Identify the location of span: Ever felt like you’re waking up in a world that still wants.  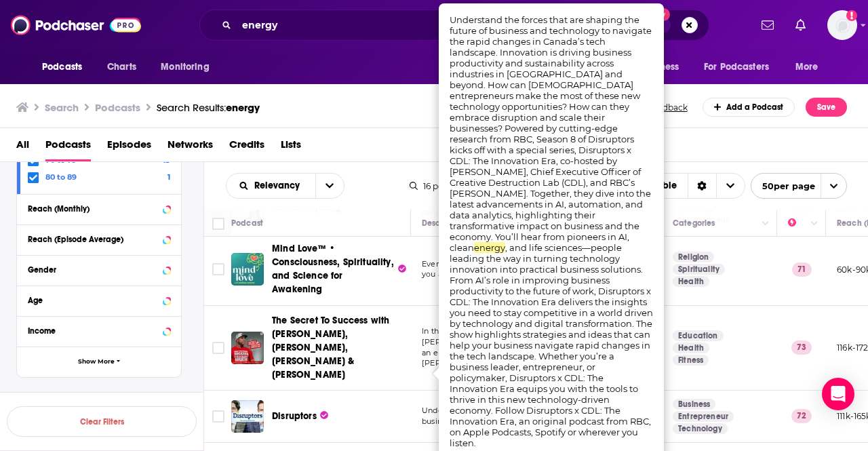
(527, 263).